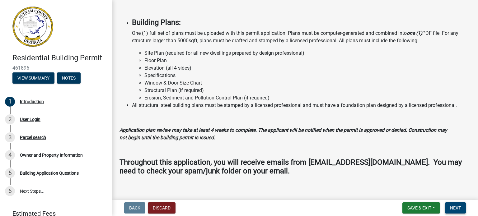  What do you see at coordinates (307, 98) in the screenshot?
I see `li: Erosion, Sediment and Pollution Control Plan (if required)` at bounding box center [307, 98].